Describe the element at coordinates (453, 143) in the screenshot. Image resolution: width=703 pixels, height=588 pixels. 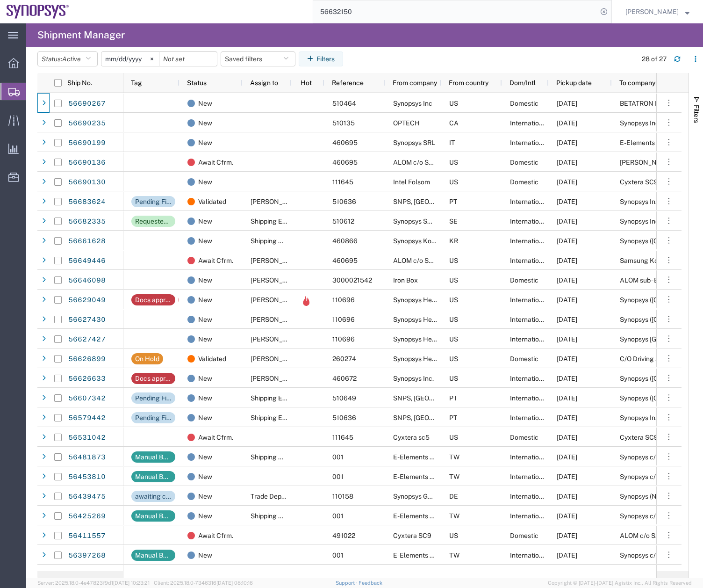
I see `span: IT` at that location.